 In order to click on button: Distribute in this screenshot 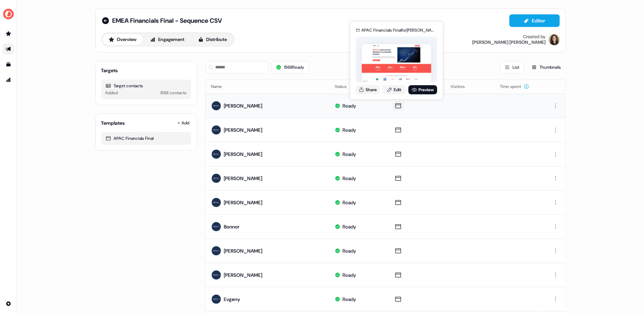, I will do `click(212, 40)`.